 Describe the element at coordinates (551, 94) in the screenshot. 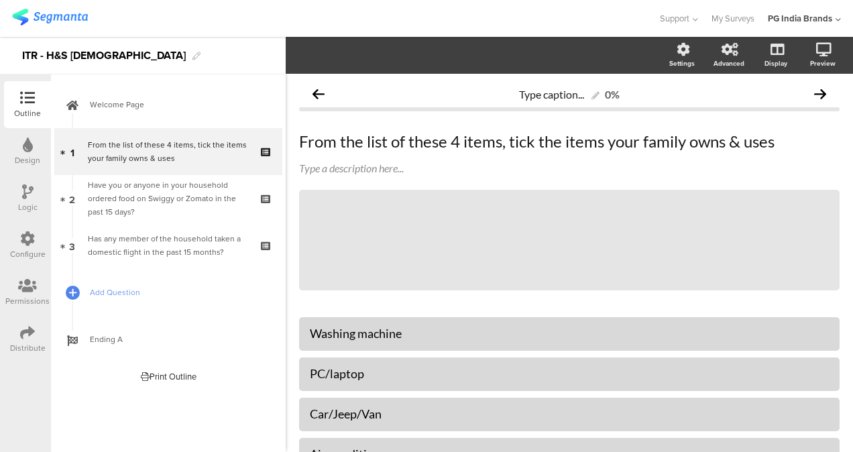

I see `span: Type caption...` at that location.